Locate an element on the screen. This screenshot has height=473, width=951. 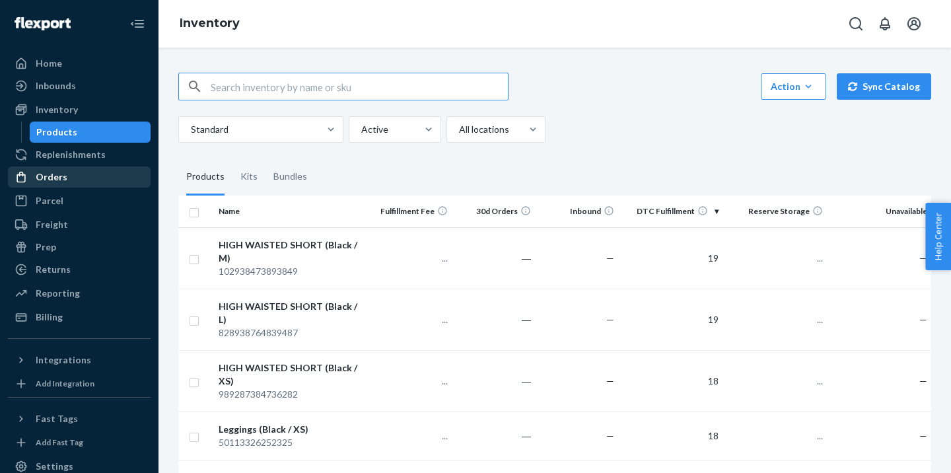
a: Orders is located at coordinates (79, 177).